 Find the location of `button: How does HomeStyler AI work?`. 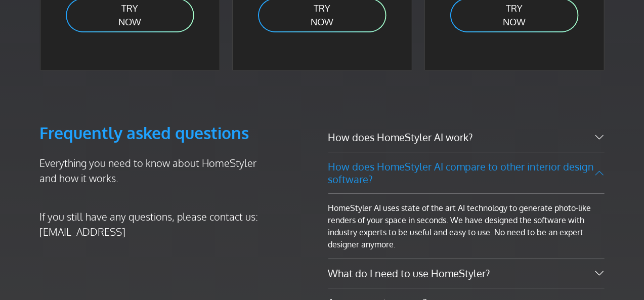

button: How does HomeStyler AI work? is located at coordinates (467, 137).